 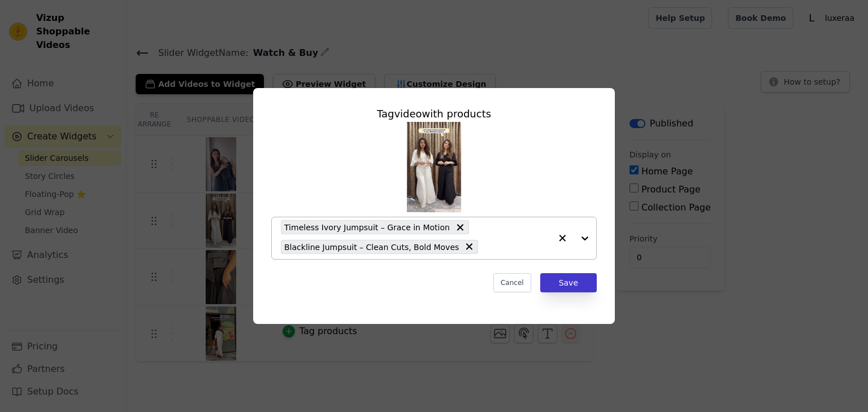 I want to click on button: Save, so click(x=568, y=283).